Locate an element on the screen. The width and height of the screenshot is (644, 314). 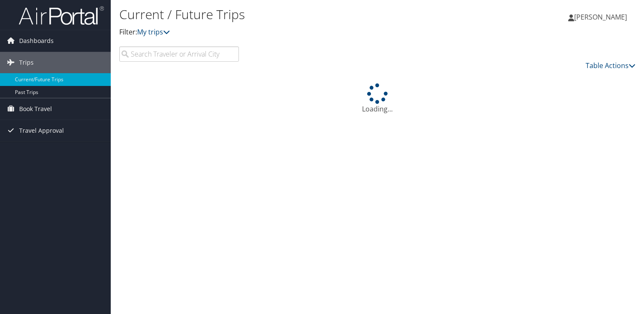
div: Loading... is located at coordinates (378, 99).